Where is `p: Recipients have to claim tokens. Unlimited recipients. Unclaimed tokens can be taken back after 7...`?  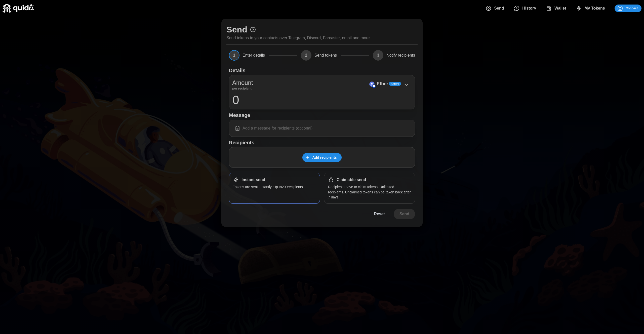 p: Recipients have to claim tokens. Unlimited recipients. Unclaimed tokens can be taken back after 7... is located at coordinates (369, 192).